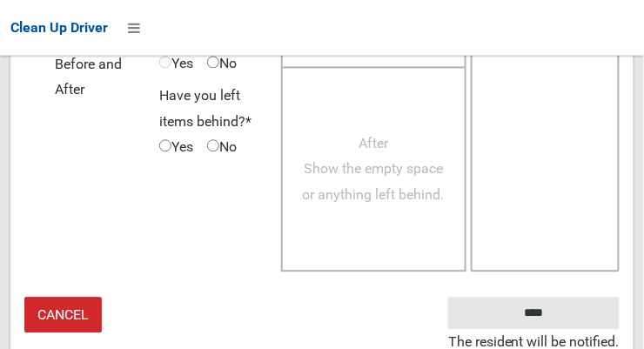 This screenshot has width=644, height=349. I want to click on a: Clean Up Driver, so click(59, 28).